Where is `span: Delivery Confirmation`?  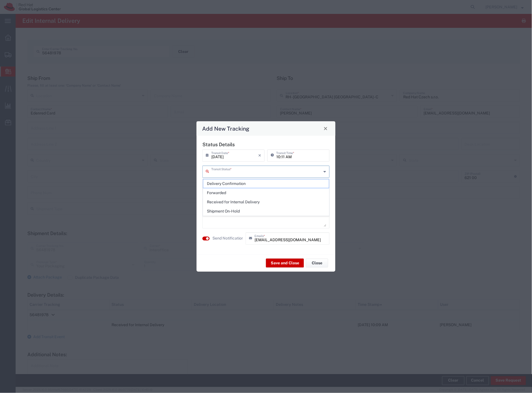
span: Delivery Confirmation is located at coordinates (266, 183).